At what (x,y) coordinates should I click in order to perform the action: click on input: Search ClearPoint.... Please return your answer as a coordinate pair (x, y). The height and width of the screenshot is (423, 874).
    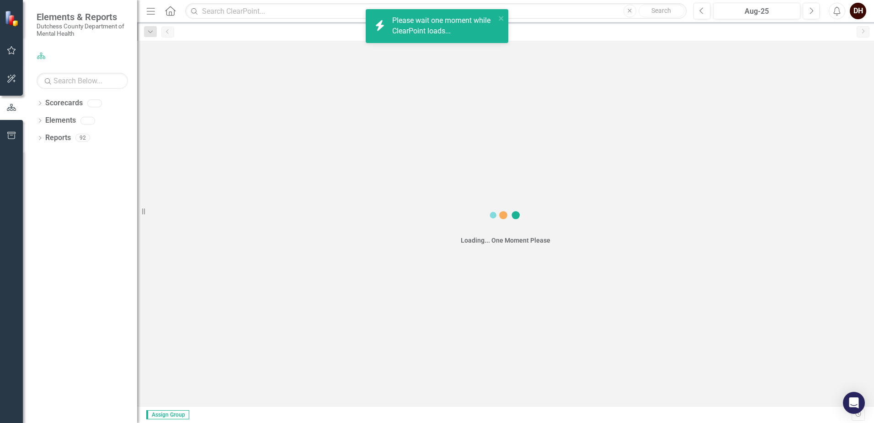
    Looking at the image, I should click on (436, 11).